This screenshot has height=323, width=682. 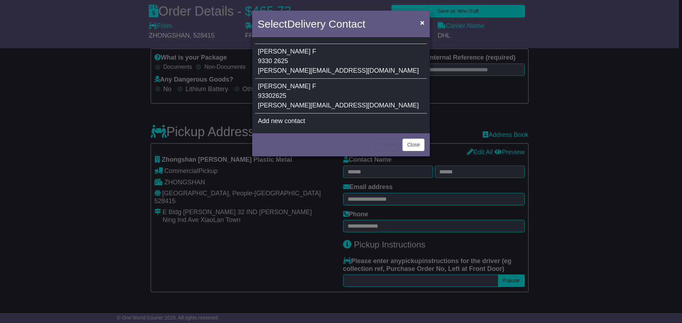 I want to click on h4: Select, so click(x=311, y=24).